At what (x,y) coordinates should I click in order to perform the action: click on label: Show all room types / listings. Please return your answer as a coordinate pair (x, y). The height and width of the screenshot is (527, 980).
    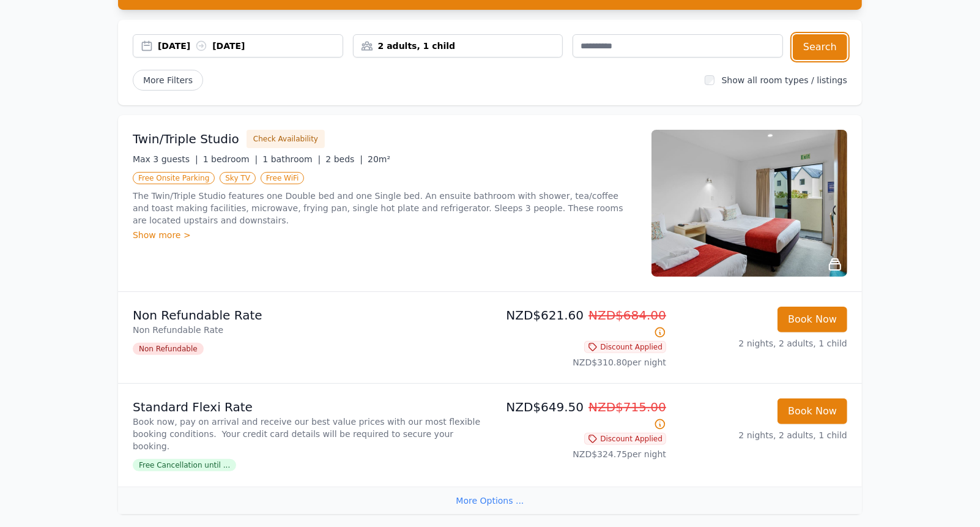
    Looking at the image, I should click on (785, 80).